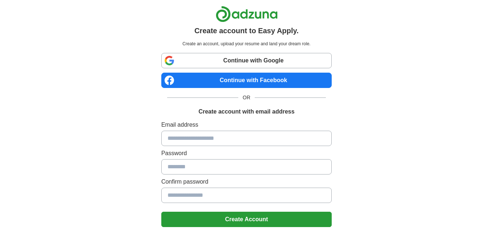 The image size is (493, 234). Describe the element at coordinates (246, 112) in the screenshot. I see `h1: Create account with email address` at that location.